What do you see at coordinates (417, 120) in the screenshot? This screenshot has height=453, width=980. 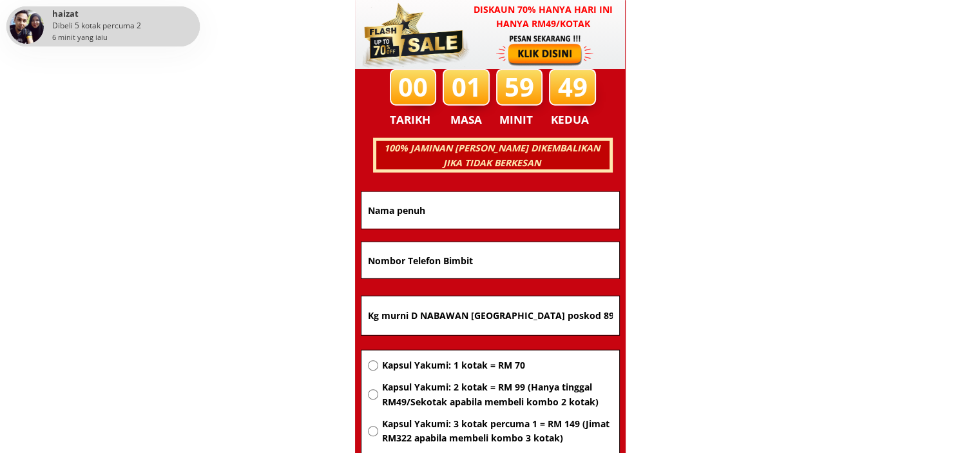 I see `h3: TARIKH` at bounding box center [417, 120].